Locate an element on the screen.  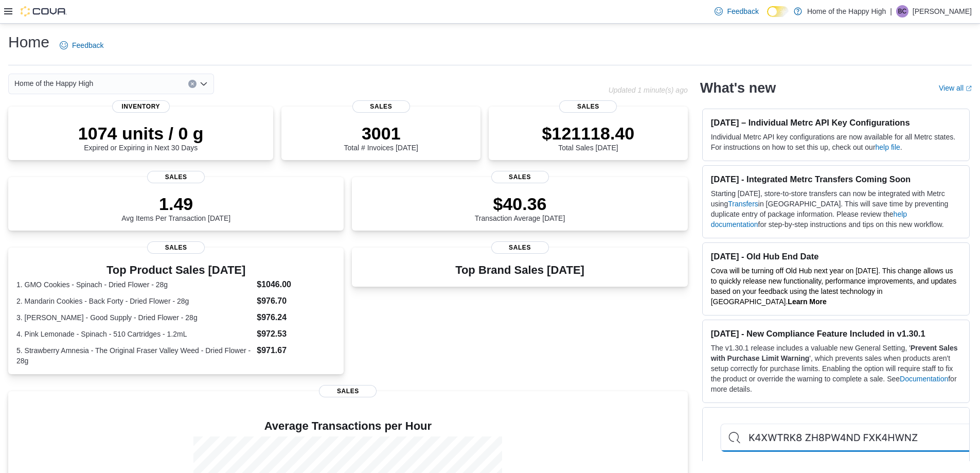
dd: $1046.00 is located at coordinates (296, 285).